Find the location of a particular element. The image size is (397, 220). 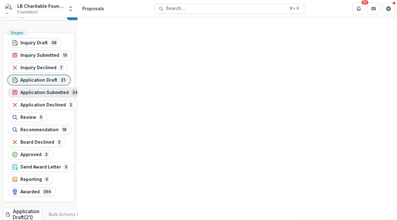

span: 13 is located at coordinates (65, 55).